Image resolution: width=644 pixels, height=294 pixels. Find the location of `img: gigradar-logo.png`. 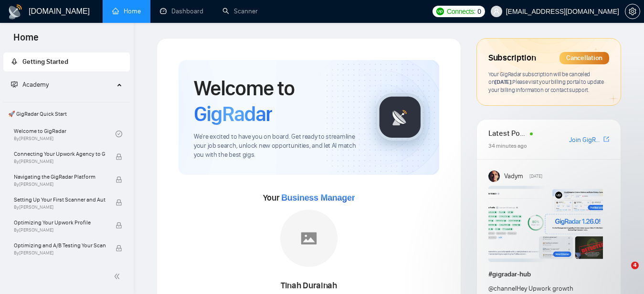

img: gigradar-logo.png is located at coordinates (400, 117).